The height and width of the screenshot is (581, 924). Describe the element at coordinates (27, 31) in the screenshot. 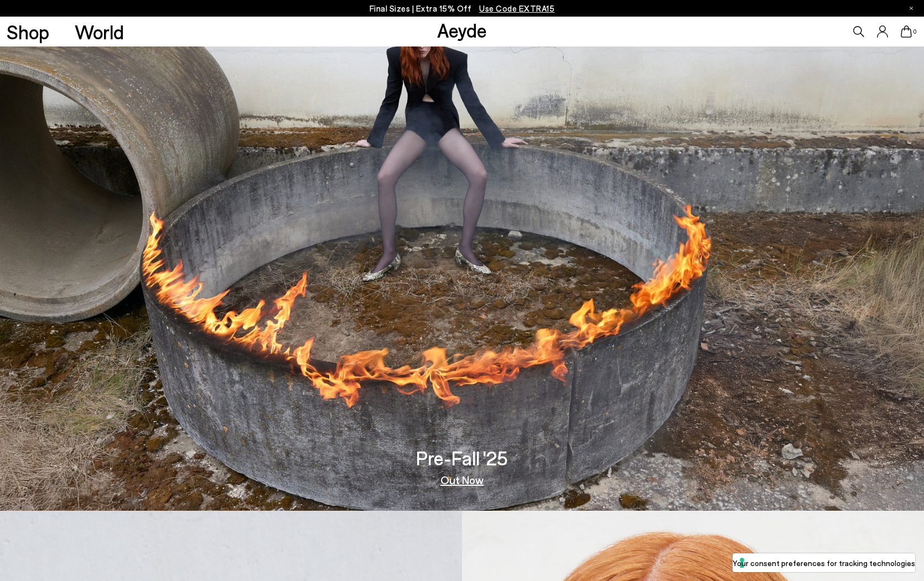

I see `a: Shop` at that location.